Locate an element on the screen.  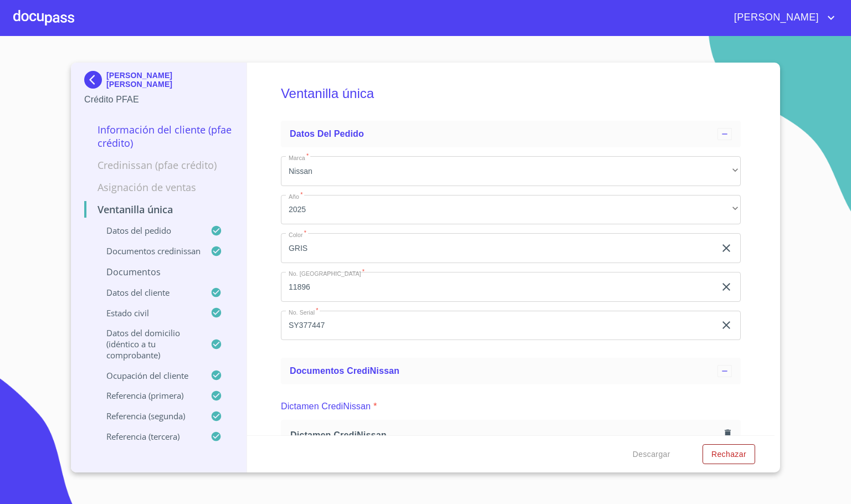
p: Documentos CrediNissan is located at coordinates (148, 251).